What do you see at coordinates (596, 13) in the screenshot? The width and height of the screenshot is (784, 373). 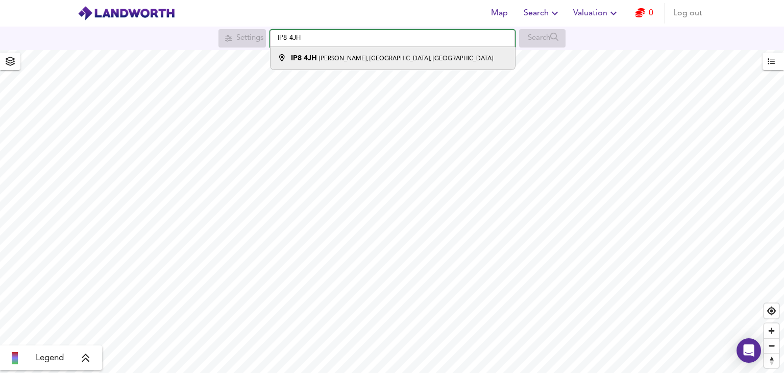 I see `button: Valuation` at bounding box center [596, 13].